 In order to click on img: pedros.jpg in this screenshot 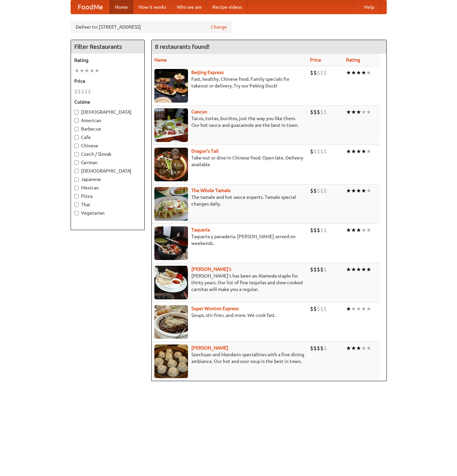, I will do `click(171, 283)`.